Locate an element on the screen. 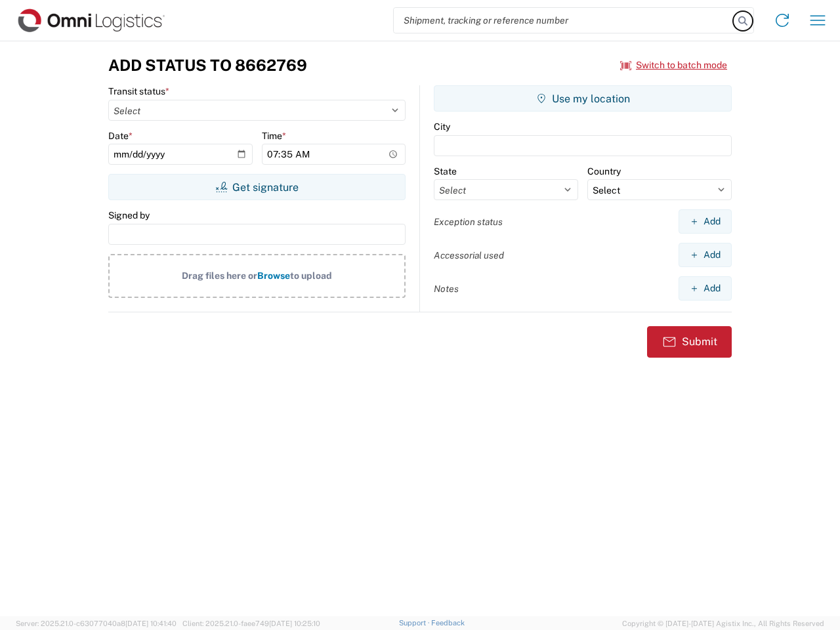 Image resolution: width=840 pixels, height=630 pixels. h3: Add Status to 8662769 is located at coordinates (207, 64).